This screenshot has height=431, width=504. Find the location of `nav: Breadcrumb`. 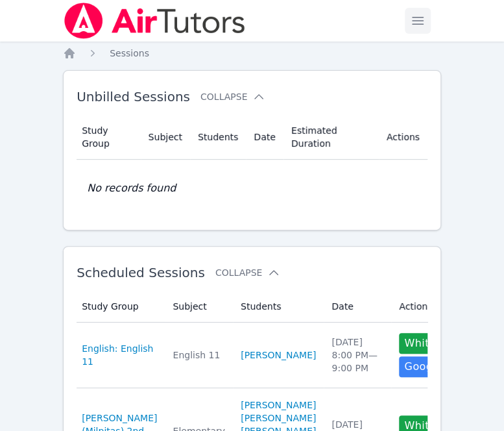

nav: Breadcrumb is located at coordinates (252, 53).